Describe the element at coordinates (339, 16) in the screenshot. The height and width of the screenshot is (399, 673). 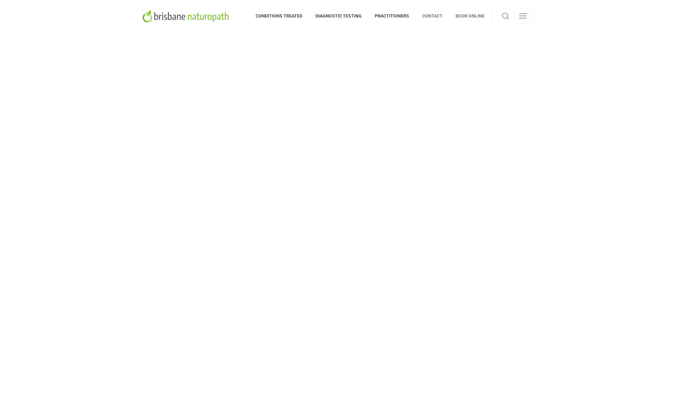
I see `span: DIAGNOSTIC TESTING` at that location.